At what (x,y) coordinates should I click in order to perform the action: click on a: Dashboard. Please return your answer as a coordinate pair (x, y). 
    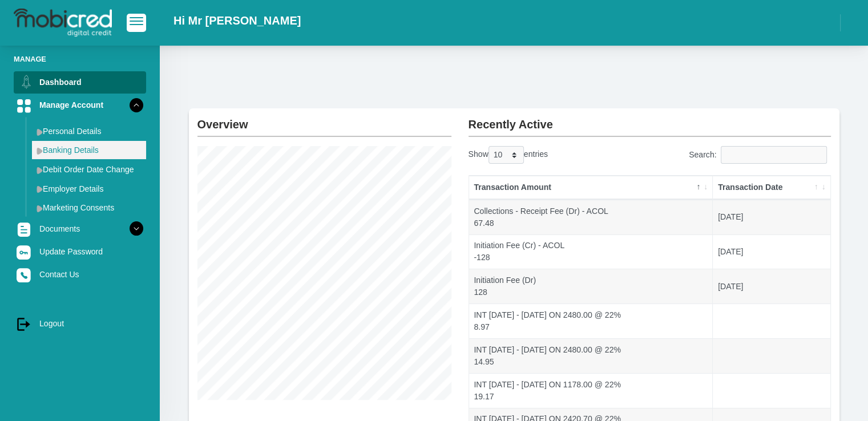
    Looking at the image, I should click on (80, 83).